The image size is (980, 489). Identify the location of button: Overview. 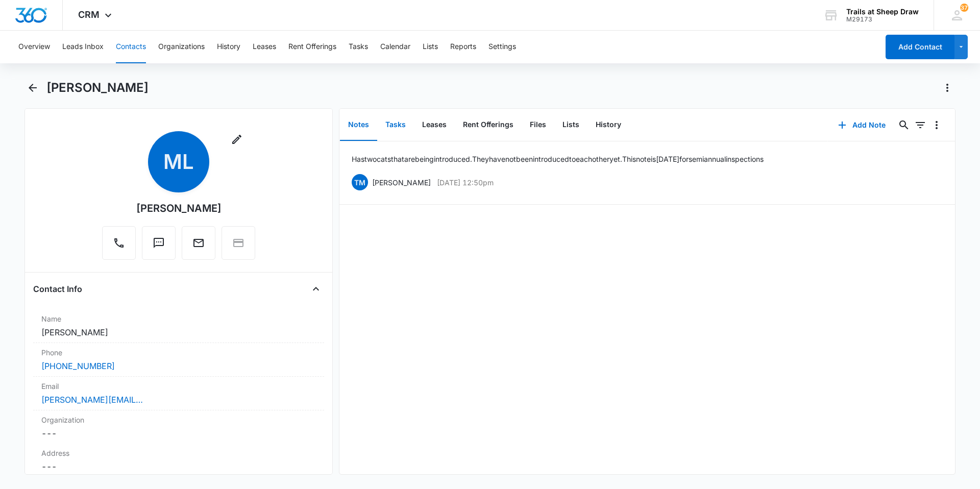
(34, 47).